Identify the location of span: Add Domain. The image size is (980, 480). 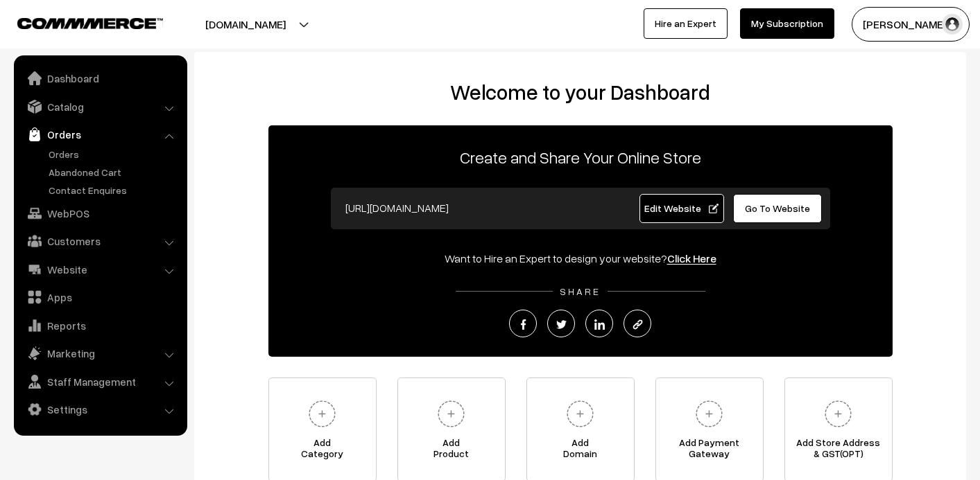
(580, 451).